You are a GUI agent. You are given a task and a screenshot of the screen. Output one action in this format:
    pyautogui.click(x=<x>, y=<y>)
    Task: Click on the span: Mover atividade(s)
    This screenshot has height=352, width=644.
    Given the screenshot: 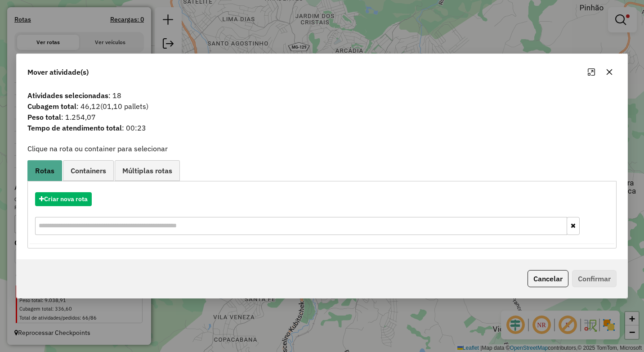 What is the action you would take?
    pyautogui.click(x=58, y=72)
    